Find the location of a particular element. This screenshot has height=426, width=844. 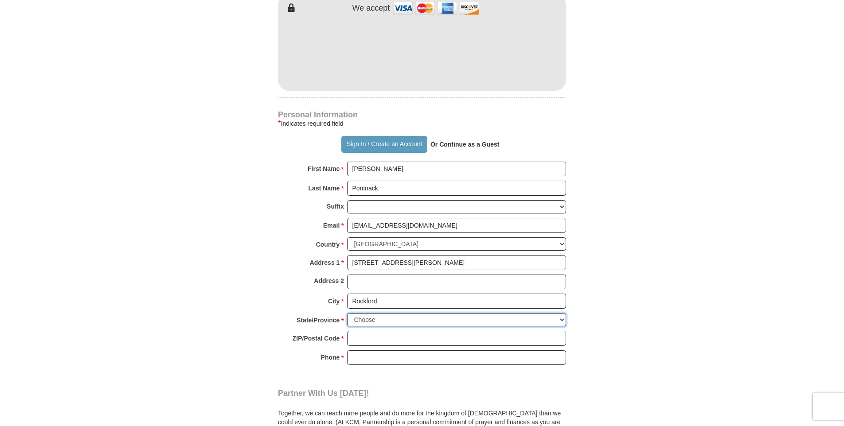

strong: Address 2 is located at coordinates (329, 281).